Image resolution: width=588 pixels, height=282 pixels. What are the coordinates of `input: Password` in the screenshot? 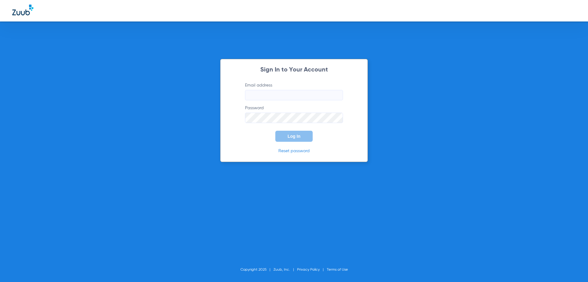 It's located at (294, 118).